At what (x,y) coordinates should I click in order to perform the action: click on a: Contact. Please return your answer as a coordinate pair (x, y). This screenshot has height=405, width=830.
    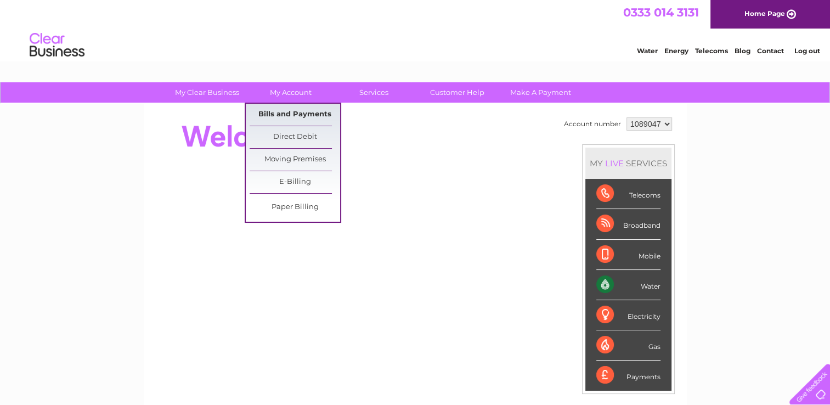
    Looking at the image, I should click on (770, 50).